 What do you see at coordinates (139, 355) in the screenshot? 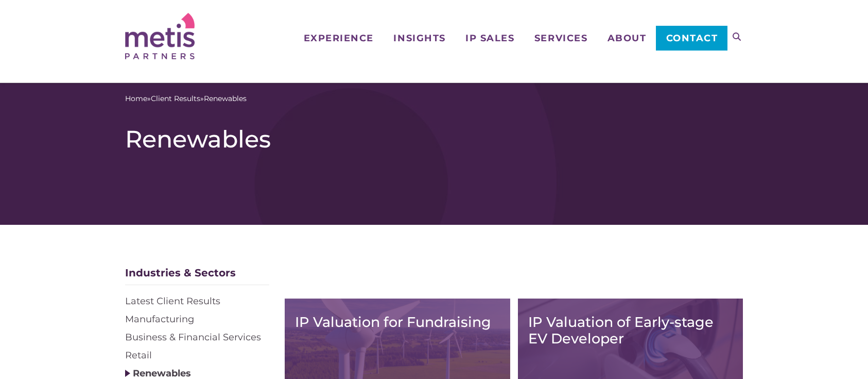
I see `a: Retail` at bounding box center [139, 355].